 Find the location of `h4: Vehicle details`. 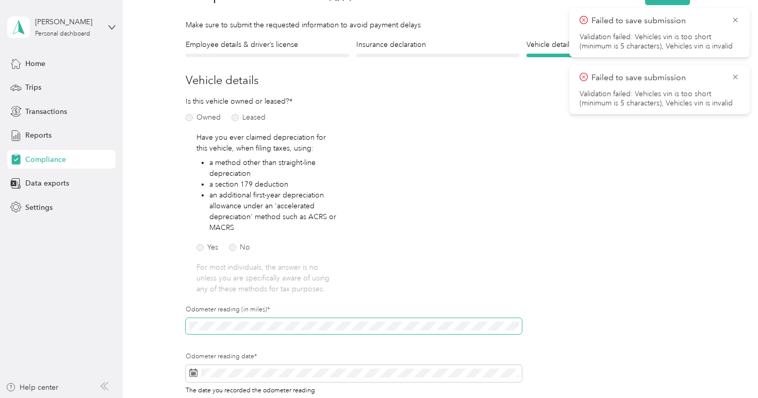

h4: Vehicle details is located at coordinates (608, 44).